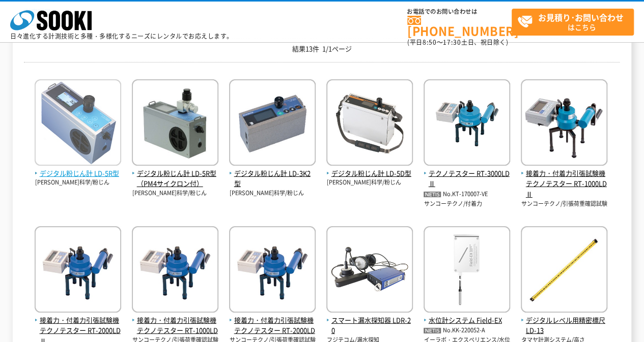 This screenshot has width=644, height=342. What do you see at coordinates (272, 173) in the screenshot?
I see `a: デジタル粉じん計 LD-3K2型` at bounding box center [272, 173].